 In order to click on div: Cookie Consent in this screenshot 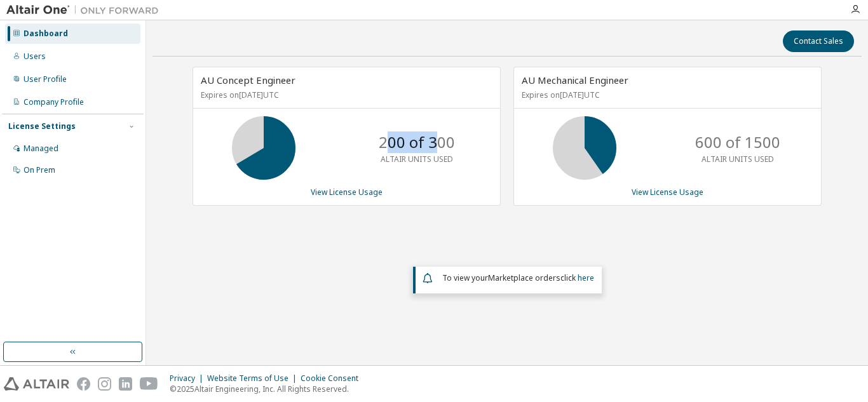, I will do `click(333, 378)`.